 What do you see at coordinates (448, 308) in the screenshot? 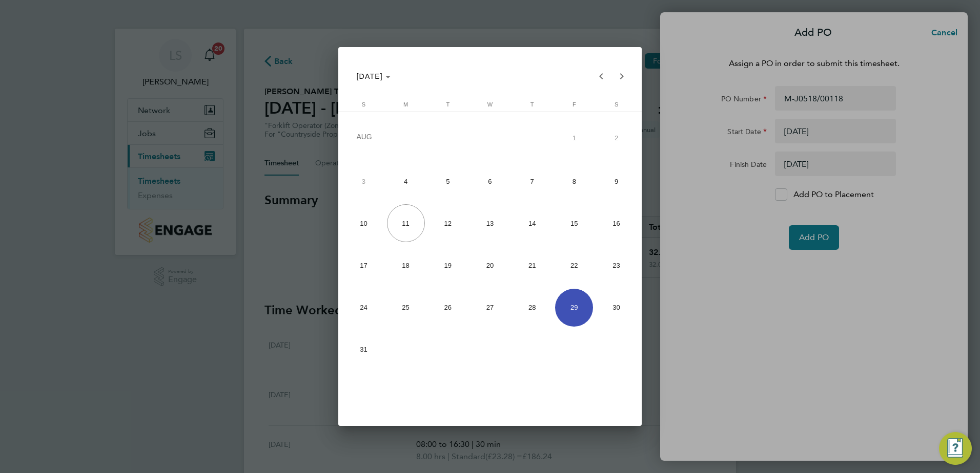
I see `button: August 26, 2025` at bounding box center [448, 308].